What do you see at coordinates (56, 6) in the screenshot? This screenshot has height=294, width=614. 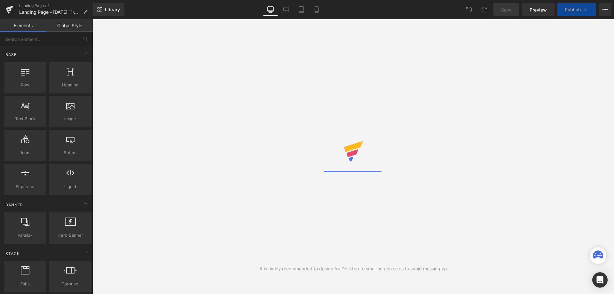 I see `a: Landing Pages` at bounding box center [56, 6].